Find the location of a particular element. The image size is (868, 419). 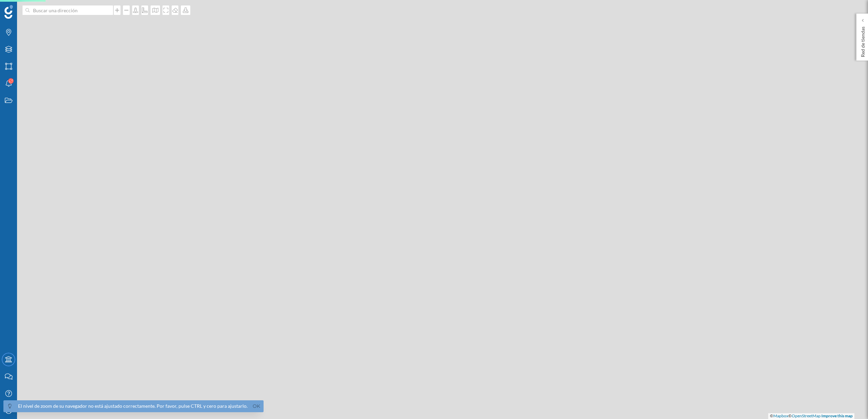

p: Red de tiendas is located at coordinates (862, 41).